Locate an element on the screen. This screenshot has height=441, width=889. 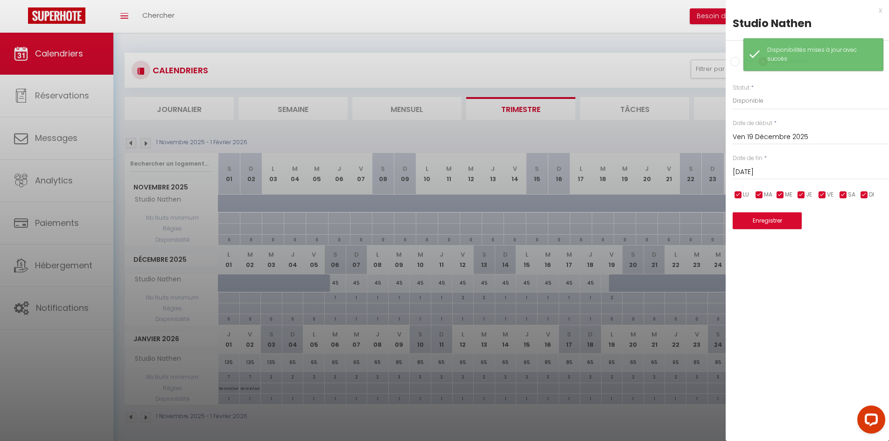
label: Date de début is located at coordinates (752, 123).